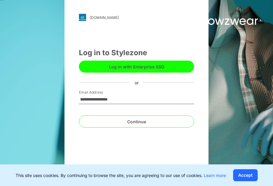 Image resolution: width=273 pixels, height=186 pixels. I want to click on img: browzwear-logo.73288ffb.svg, so click(221, 20).